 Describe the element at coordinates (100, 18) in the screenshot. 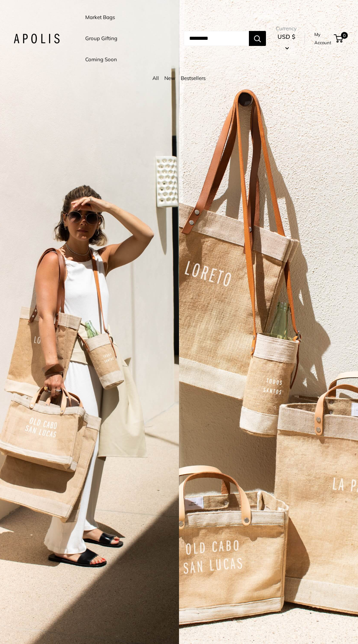

I see `a: Market Bags` at that location.